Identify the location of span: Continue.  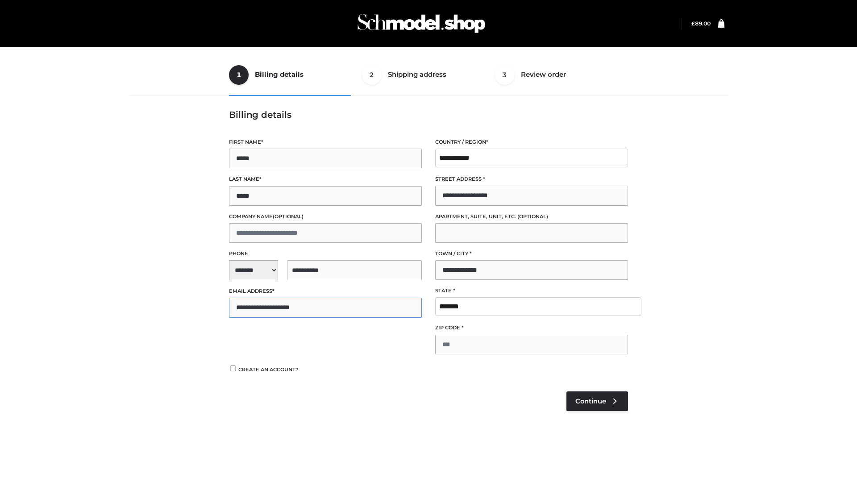
(590, 401).